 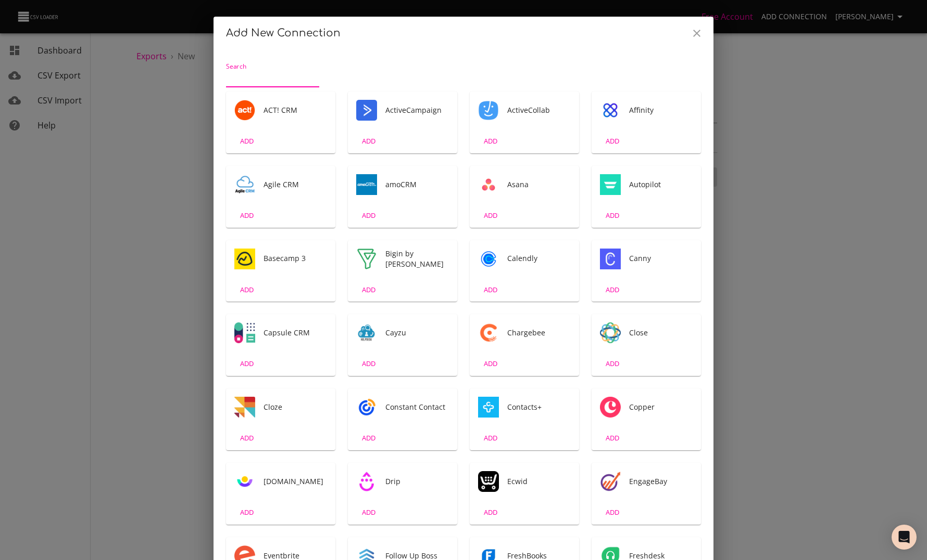 What do you see at coordinates (539, 110) in the screenshot?
I see `span: ActiveCollab` at bounding box center [539, 110].